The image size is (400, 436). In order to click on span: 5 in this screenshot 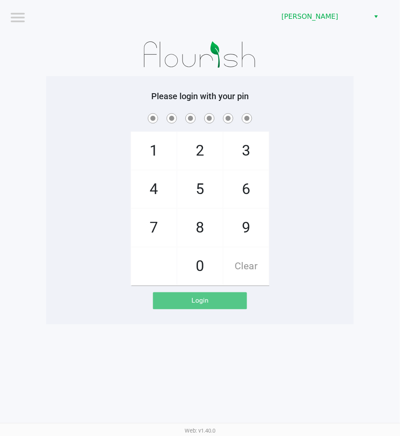, I will do `click(200, 189)`.